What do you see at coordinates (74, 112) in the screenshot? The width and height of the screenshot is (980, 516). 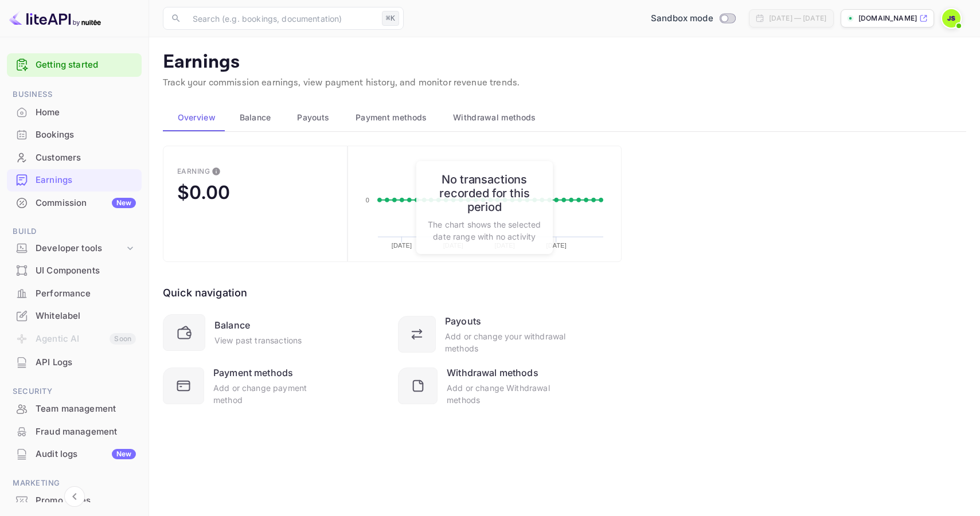 I see `a: Home` at bounding box center [74, 112].